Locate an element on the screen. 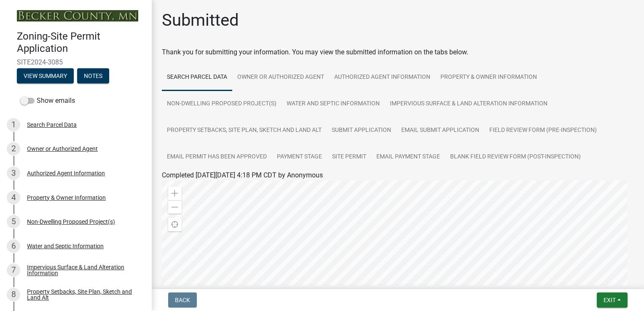 The height and width of the screenshot is (311, 644). div: Find my location is located at coordinates (175, 225).